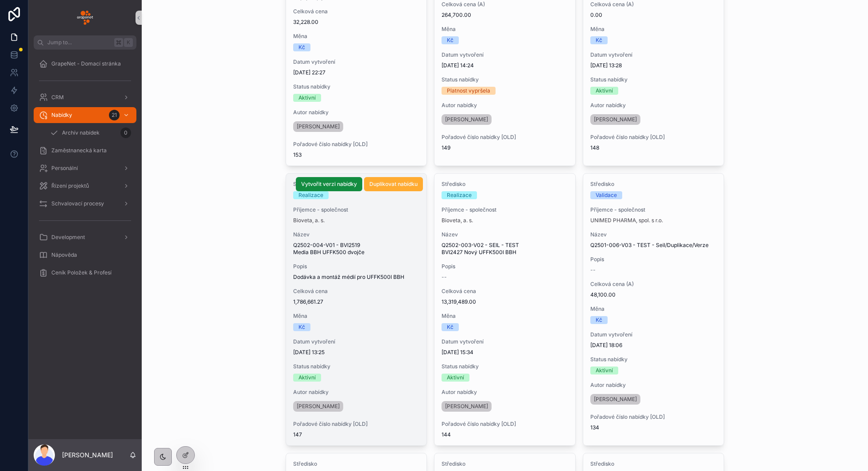 This screenshot has width=868, height=471. I want to click on span: Development, so click(68, 237).